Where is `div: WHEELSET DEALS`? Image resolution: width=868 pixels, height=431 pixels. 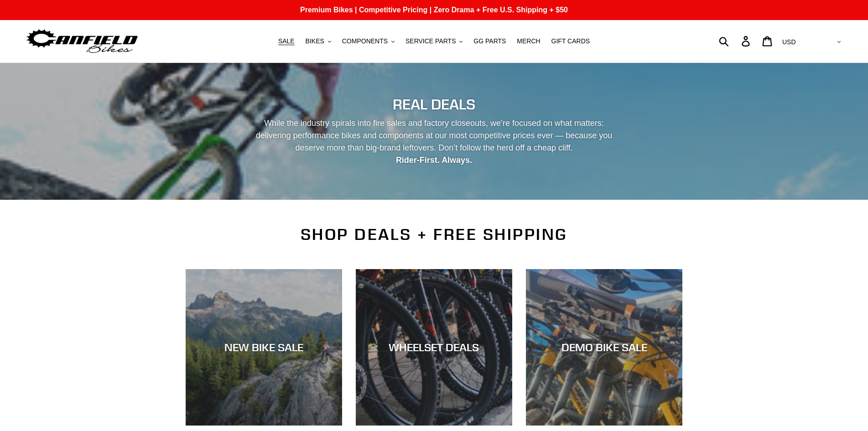 div: WHEELSET DEALS is located at coordinates (434, 347).